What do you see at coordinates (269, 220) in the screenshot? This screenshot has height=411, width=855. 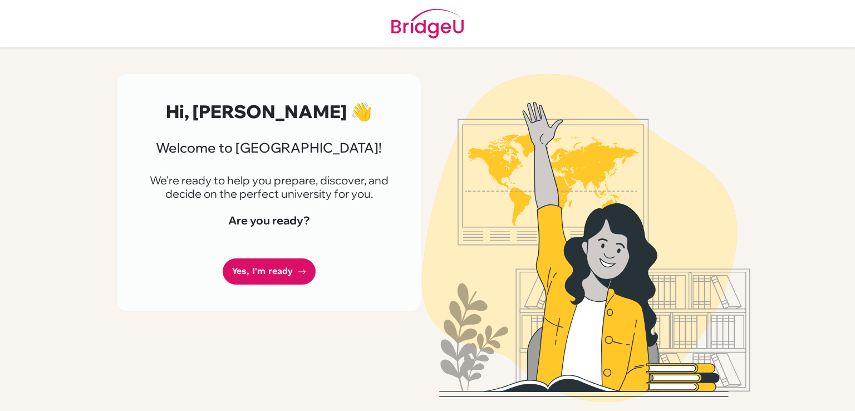 I see `h4: Are you ready?` at bounding box center [269, 220].